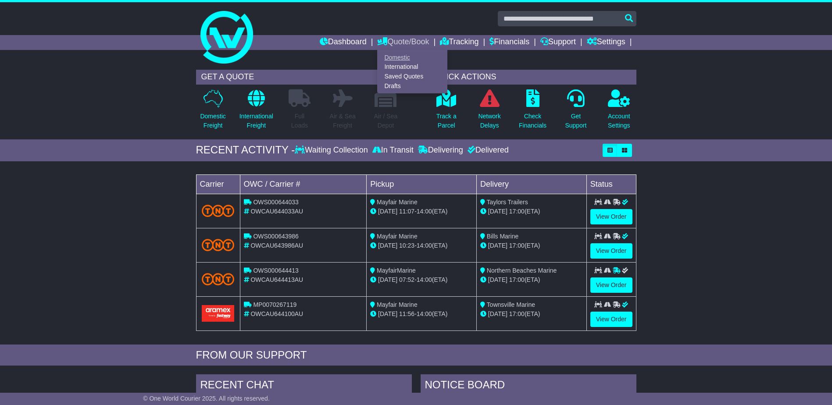 This screenshot has width=832, height=405. Describe the element at coordinates (275, 305) in the screenshot. I see `span: MP0070267119` at that location.